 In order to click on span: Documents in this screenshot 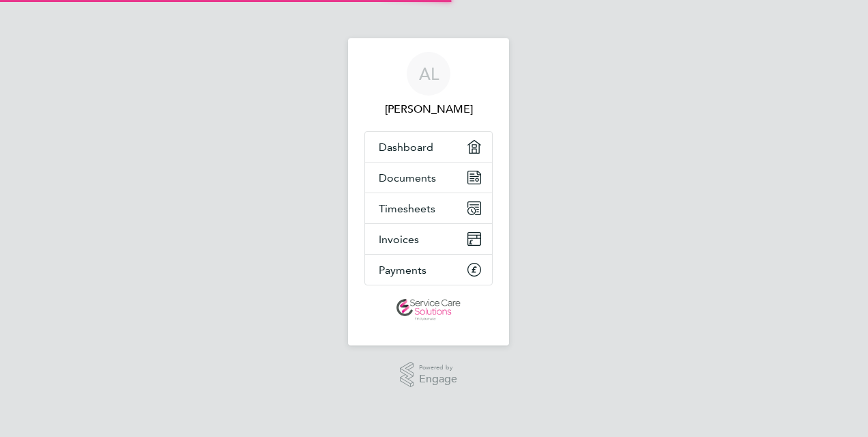, I will do `click(407, 178)`.